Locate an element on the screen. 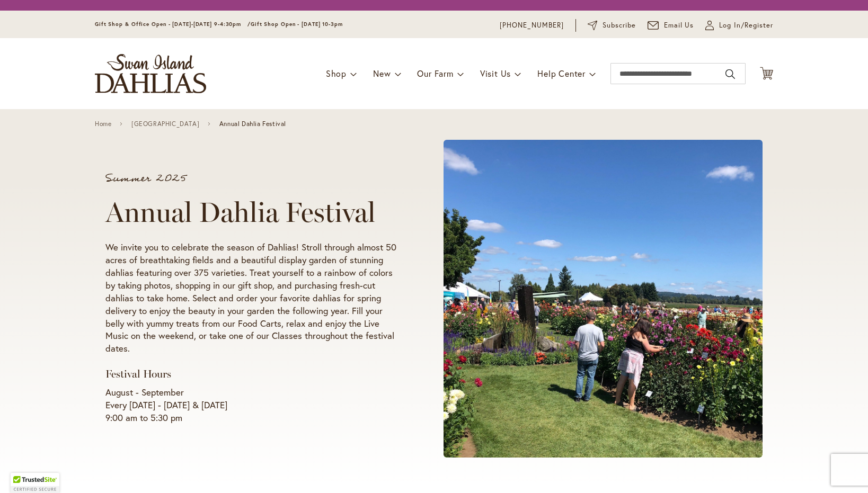  h1: Annual Dahlia Festival is located at coordinates (254, 212).